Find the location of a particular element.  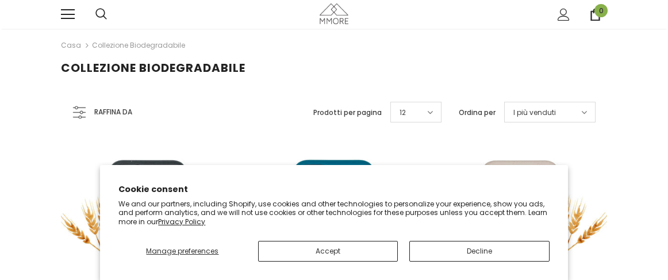

label: Ordina per is located at coordinates (477, 113).